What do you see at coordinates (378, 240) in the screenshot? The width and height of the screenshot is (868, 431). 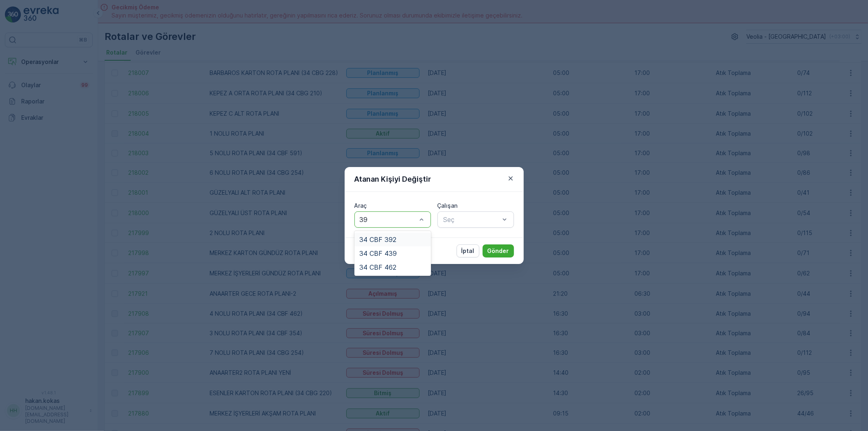 I see `span: 34 CBF 392` at bounding box center [378, 240].